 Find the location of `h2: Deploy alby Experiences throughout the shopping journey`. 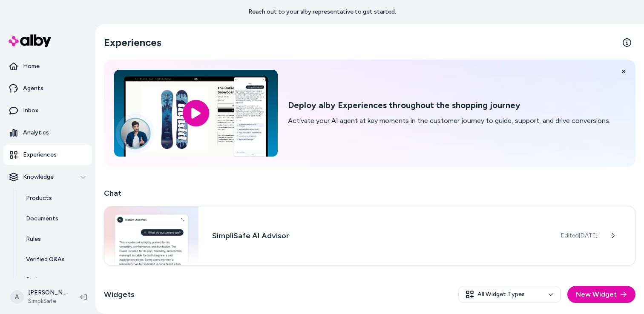

h2: Deploy alby Experiences throughout the shopping journey is located at coordinates (449, 105).